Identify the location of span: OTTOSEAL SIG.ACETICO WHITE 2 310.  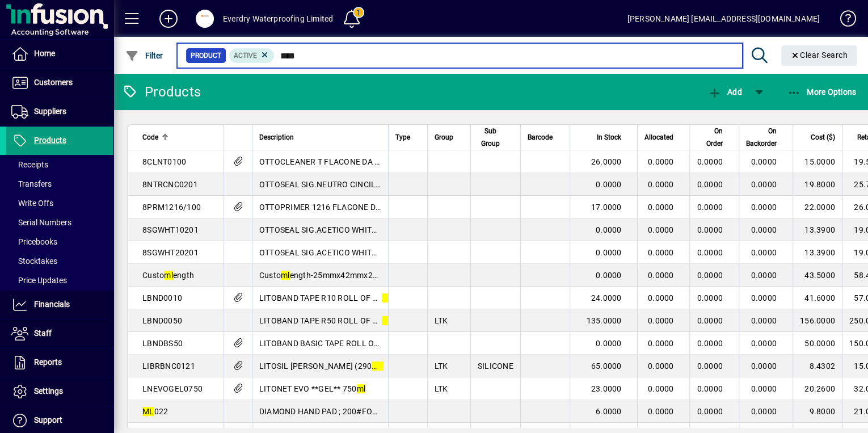
(335, 253).